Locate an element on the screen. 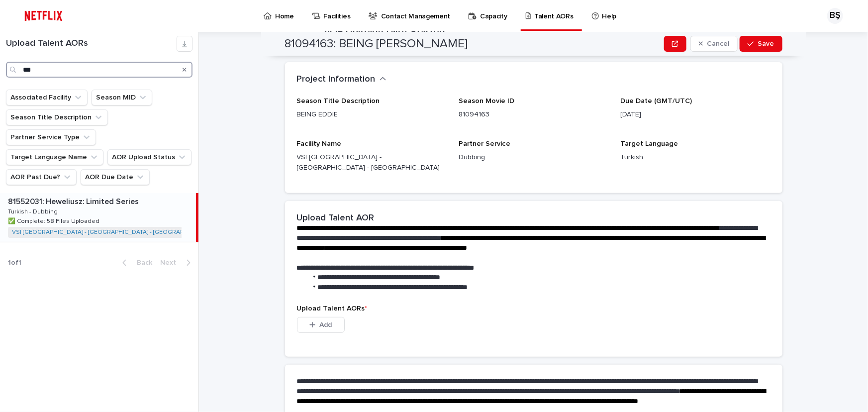  button: Season MID is located at coordinates (121, 97).